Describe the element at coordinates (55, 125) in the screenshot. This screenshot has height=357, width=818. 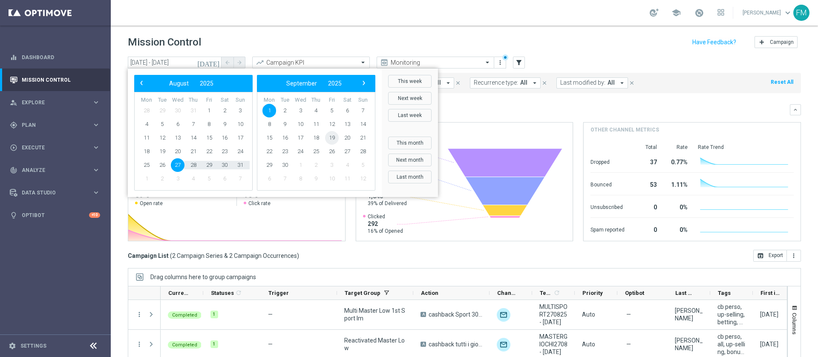
I see `button: gps_fixed Plan keyboard_arrow_right` at that location.